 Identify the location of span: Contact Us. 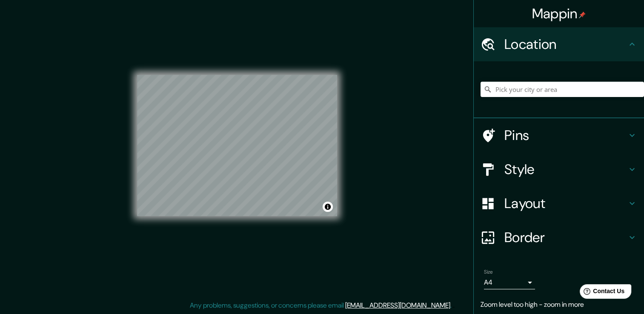
(41, 10).